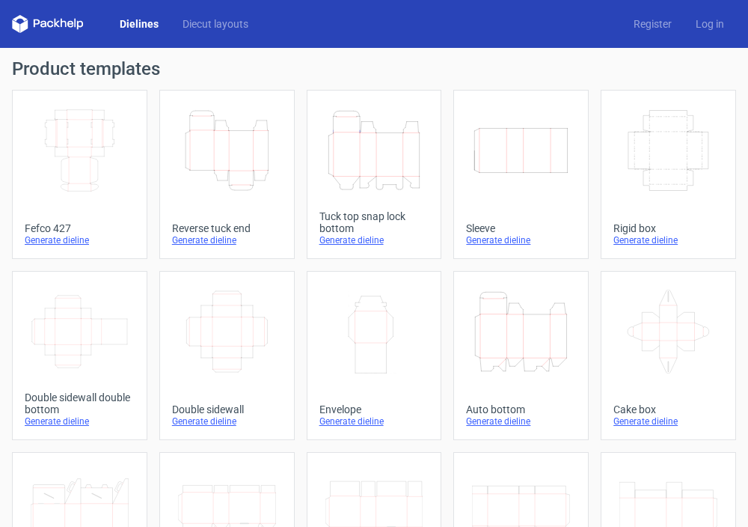 Image resolution: width=748 pixels, height=527 pixels. I want to click on div: Cake box, so click(668, 409).